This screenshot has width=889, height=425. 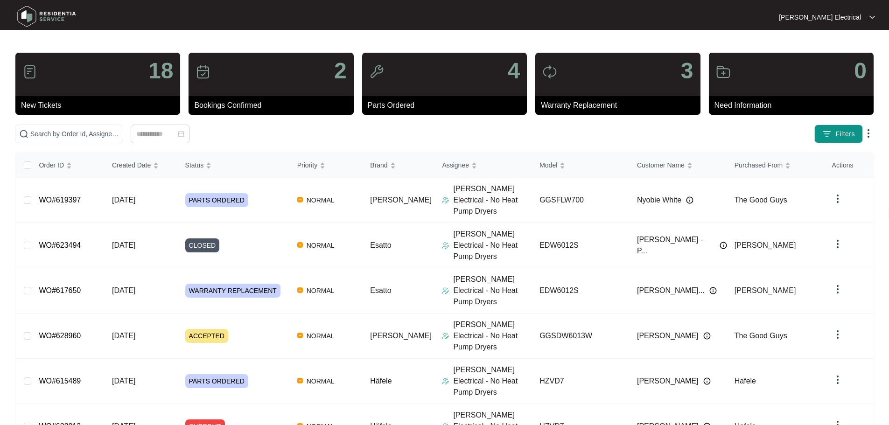 I want to click on th: Customer Name, so click(x=678, y=165).